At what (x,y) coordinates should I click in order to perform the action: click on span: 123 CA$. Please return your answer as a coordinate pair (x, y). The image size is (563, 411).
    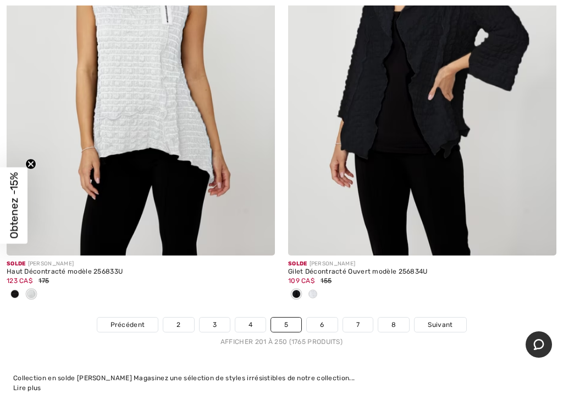
    Looking at the image, I should click on (19, 281).